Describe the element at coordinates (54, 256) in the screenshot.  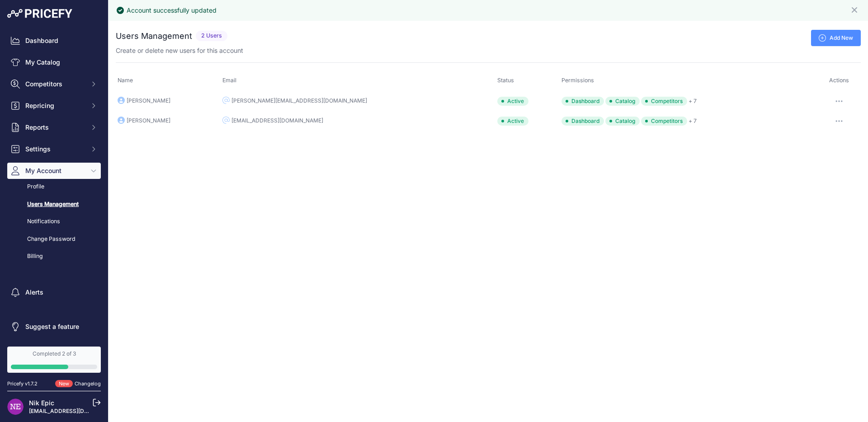
I see `a: Billing` at that location.